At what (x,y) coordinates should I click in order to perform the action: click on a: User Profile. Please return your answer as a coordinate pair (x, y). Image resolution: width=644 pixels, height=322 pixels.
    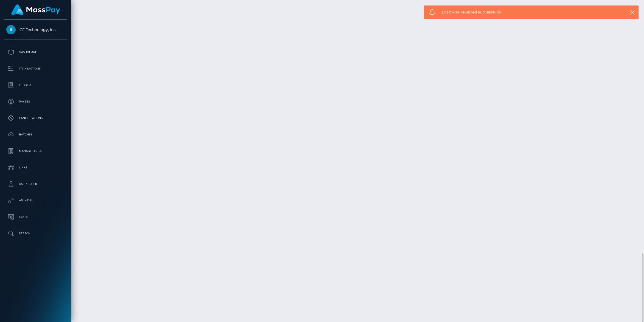
    Looking at the image, I should click on (36, 184).